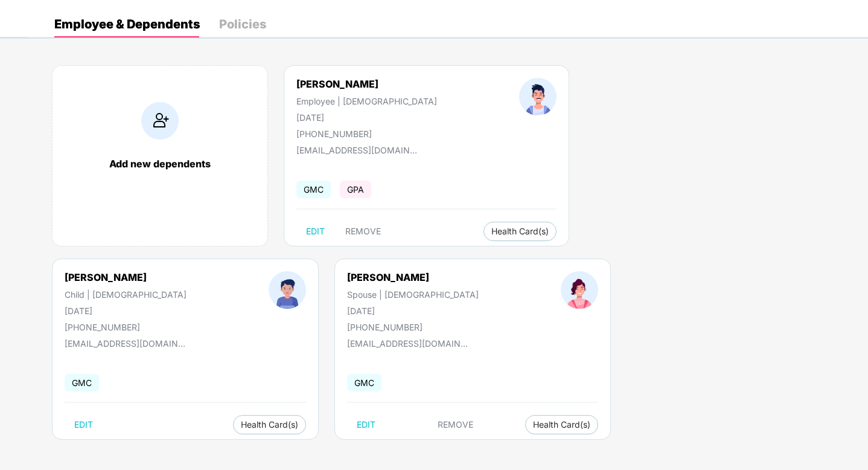  Describe the element at coordinates (127, 24) in the screenshot. I see `div: Employee & Dependents` at that location.